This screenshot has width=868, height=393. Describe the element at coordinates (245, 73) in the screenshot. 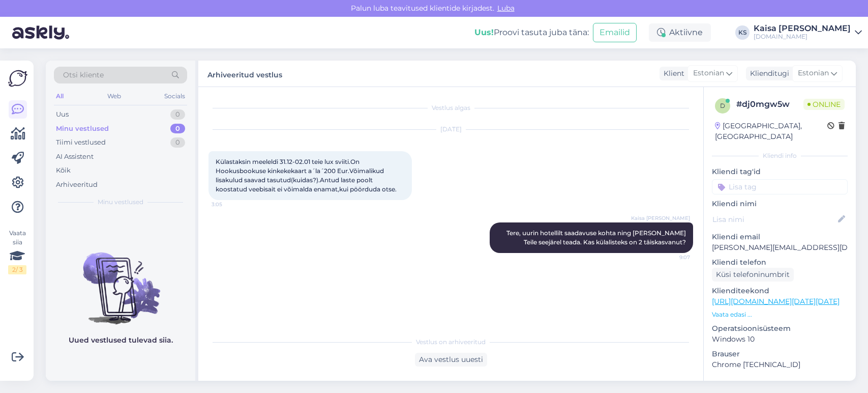

I see `label: Arhiveeritud vestlus` at that location.